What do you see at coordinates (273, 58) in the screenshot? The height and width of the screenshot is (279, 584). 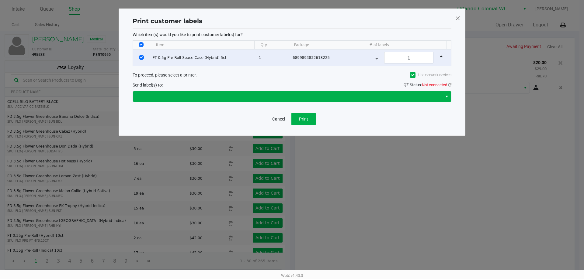 I see `td: 1` at bounding box center [273, 58].